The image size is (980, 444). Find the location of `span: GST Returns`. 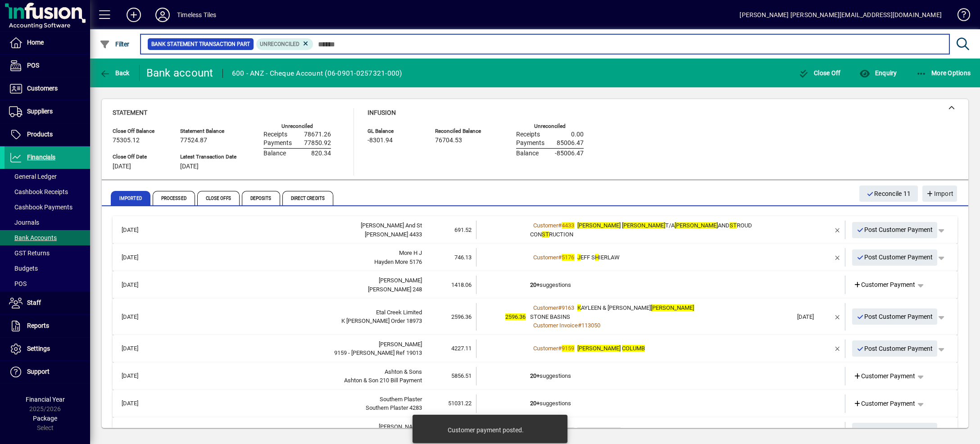

span: GST Returns is located at coordinates (29, 253).